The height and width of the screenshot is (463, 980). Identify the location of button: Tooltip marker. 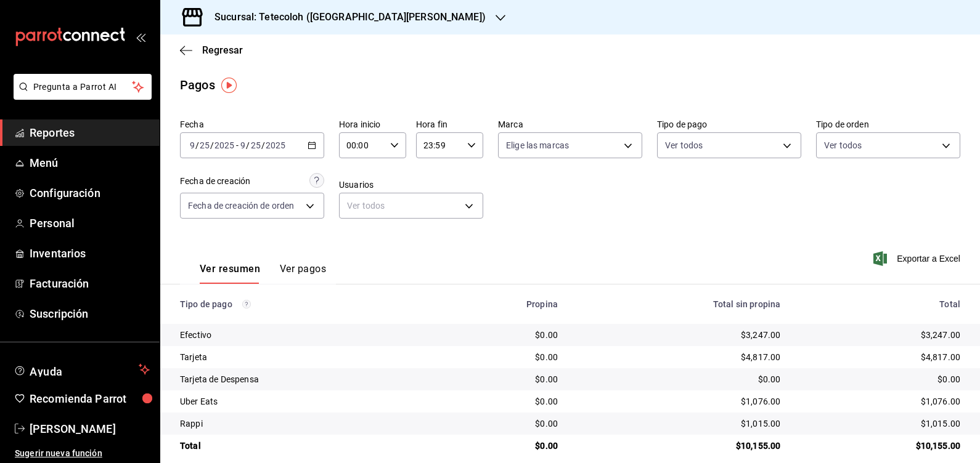
(229, 85).